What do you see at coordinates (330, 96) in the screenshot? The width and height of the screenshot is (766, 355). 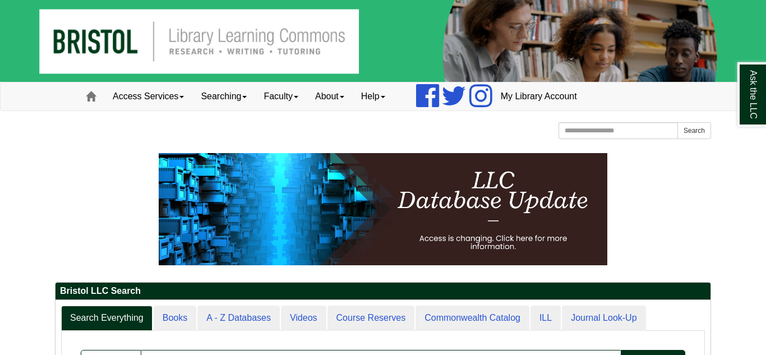 I see `a: About` at bounding box center [330, 96].